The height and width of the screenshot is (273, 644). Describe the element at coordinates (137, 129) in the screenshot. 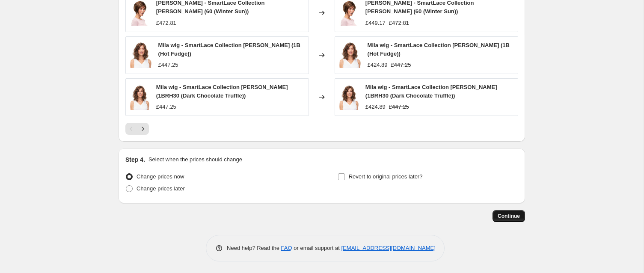

I see `nav: Pagination` at that location.